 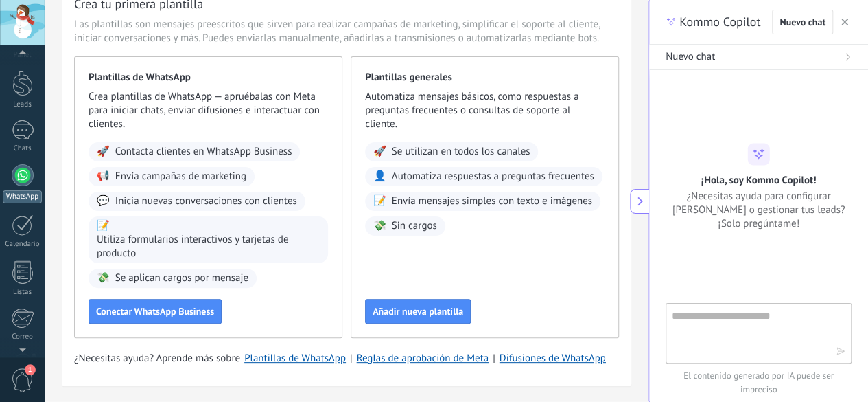 I want to click on div: WhatsApp, so click(x=22, y=196).